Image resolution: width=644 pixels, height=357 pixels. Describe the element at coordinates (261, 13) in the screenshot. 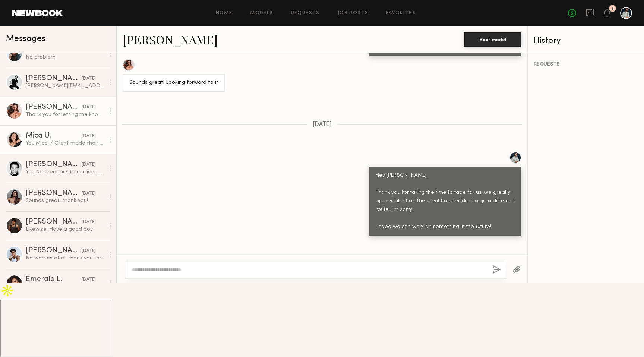

I see `a: Models` at that location.